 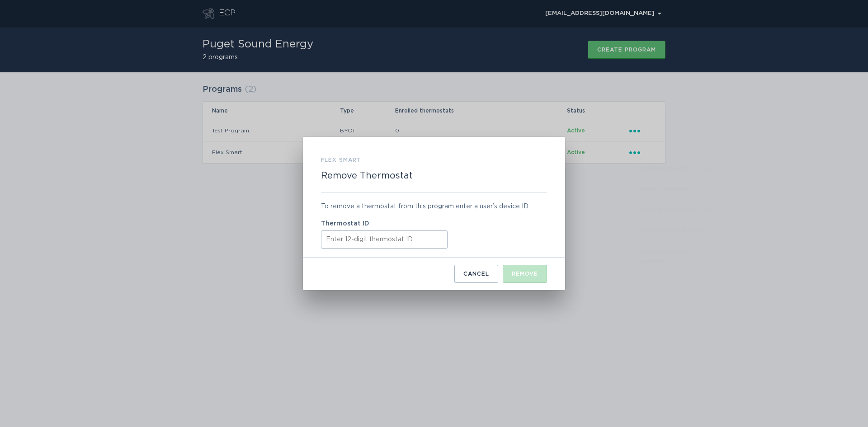 I want to click on label: Thermostat ID, so click(x=434, y=224).